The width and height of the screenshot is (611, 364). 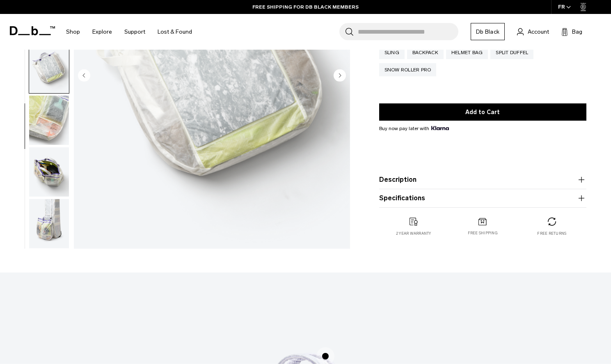 What do you see at coordinates (488, 32) in the screenshot?
I see `a: Db Black` at bounding box center [488, 32].